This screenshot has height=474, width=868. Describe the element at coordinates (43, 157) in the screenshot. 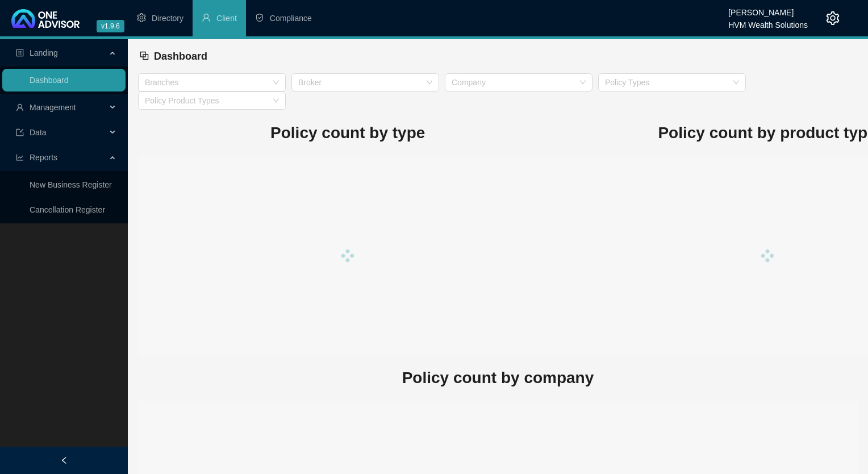

I see `span: Reports` at that location.